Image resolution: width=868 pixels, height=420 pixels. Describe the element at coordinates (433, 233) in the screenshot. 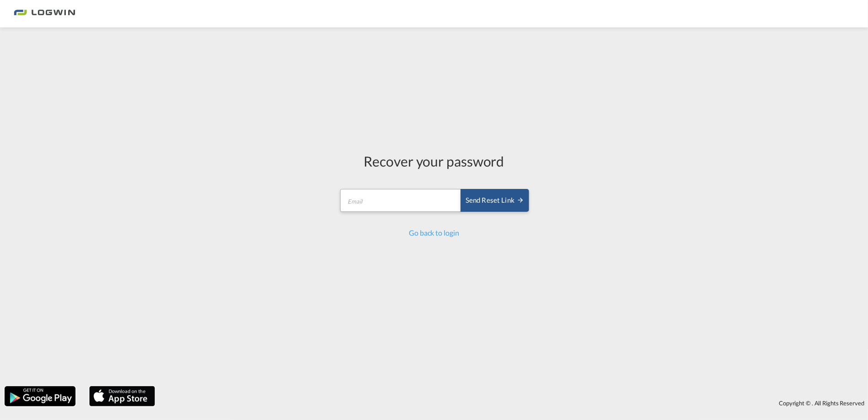

I see `a: Go back to login` at that location.